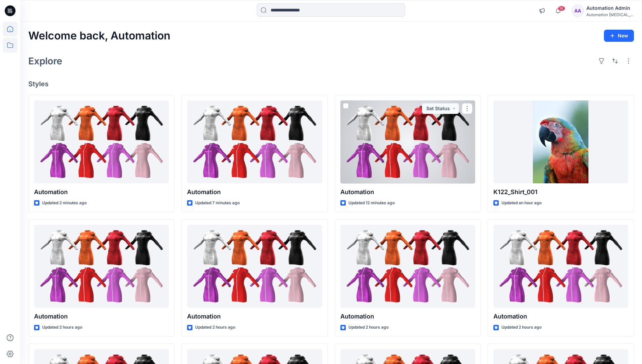  What do you see at coordinates (100, 36) in the screenshot?
I see `h2: Welcome back, Automation` at bounding box center [100, 36].